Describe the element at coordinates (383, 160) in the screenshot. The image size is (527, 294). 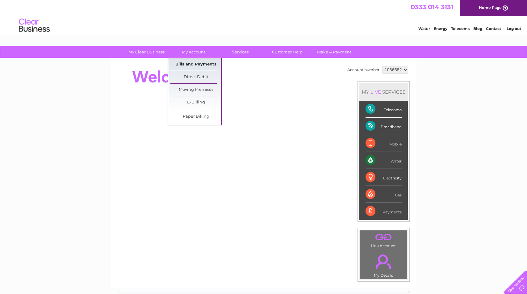
I see `div: Water` at that location.